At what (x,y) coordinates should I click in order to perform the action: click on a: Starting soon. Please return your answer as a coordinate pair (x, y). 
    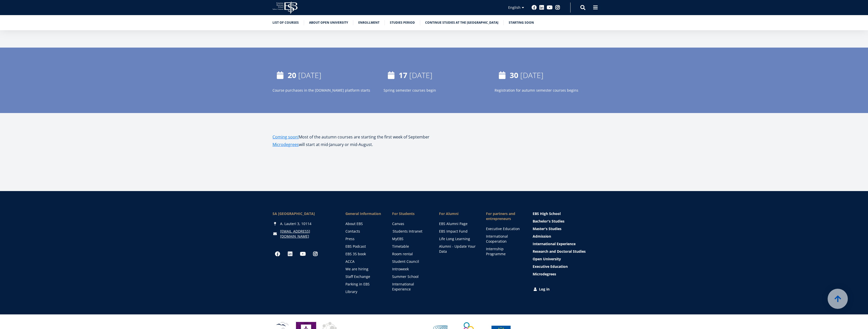
    Looking at the image, I should click on (521, 23).